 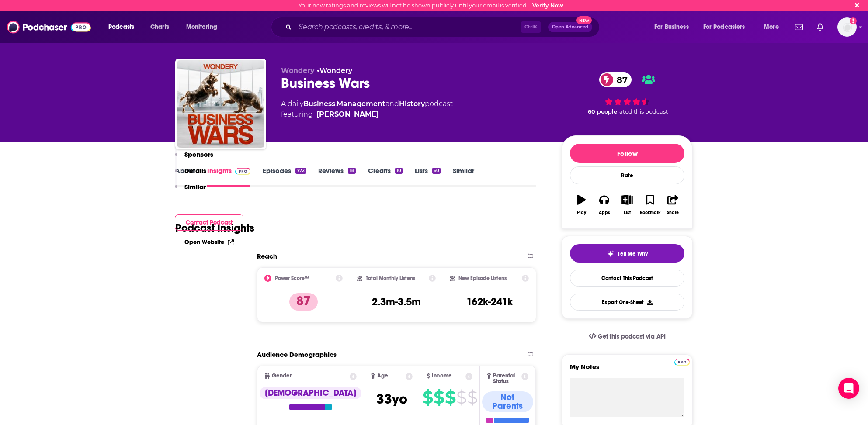 I want to click on span: Gender, so click(x=282, y=375).